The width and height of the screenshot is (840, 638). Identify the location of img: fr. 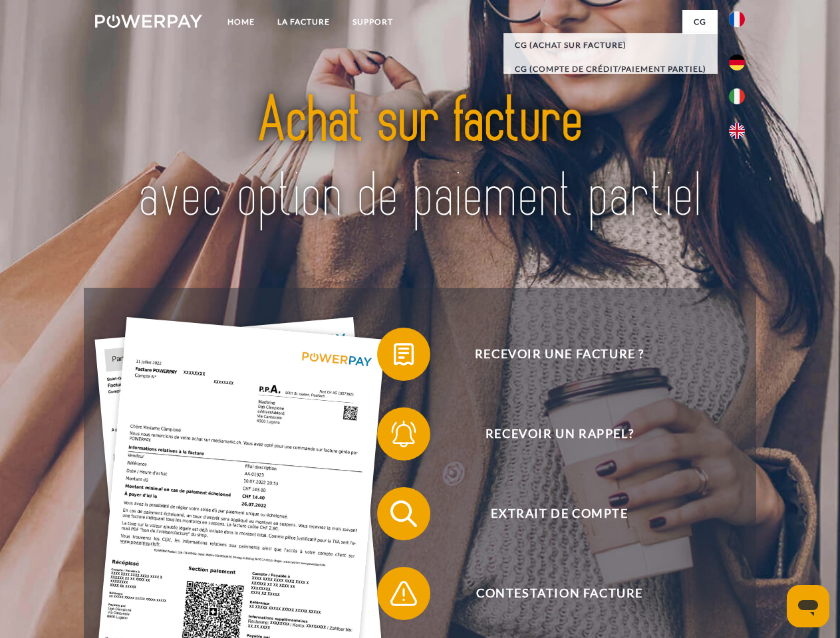
(737, 20).